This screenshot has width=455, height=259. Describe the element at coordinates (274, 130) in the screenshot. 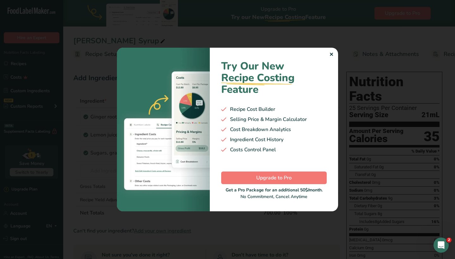

I see `div: Cost Breakdown Analytics` at that location.